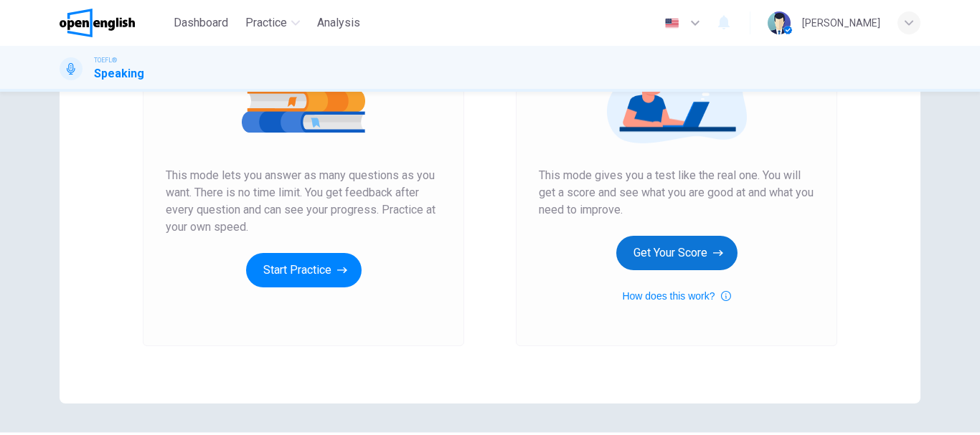 The image size is (980, 435). Describe the element at coordinates (97, 23) in the screenshot. I see `img: OpenEnglish logo` at that location.